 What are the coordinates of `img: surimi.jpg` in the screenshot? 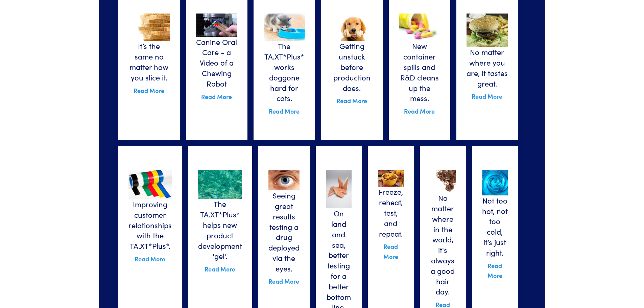 It's located at (339, 189).